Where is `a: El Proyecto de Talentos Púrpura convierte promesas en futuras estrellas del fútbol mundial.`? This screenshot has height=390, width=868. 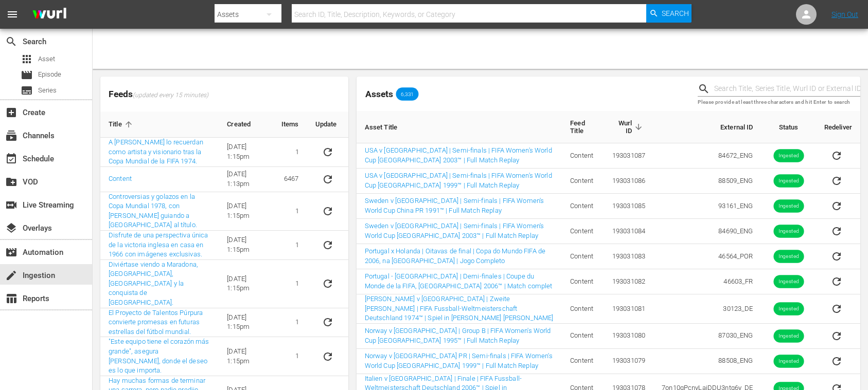
a: El Proyecto de Talentos Púrpura convierte promesas en futuras estrellas del fútbol mundial. is located at coordinates (155, 322).